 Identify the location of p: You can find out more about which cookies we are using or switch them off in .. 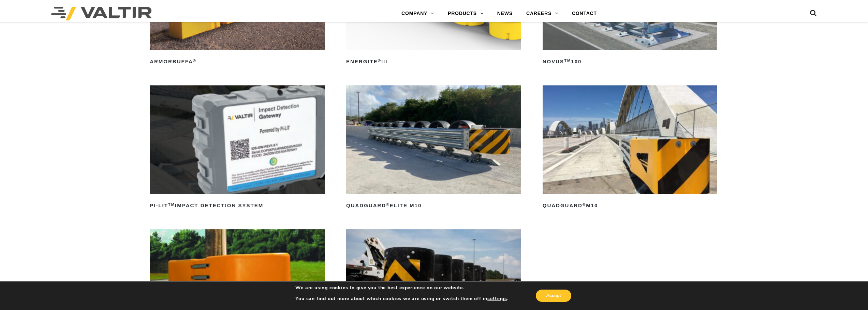
(402, 299).